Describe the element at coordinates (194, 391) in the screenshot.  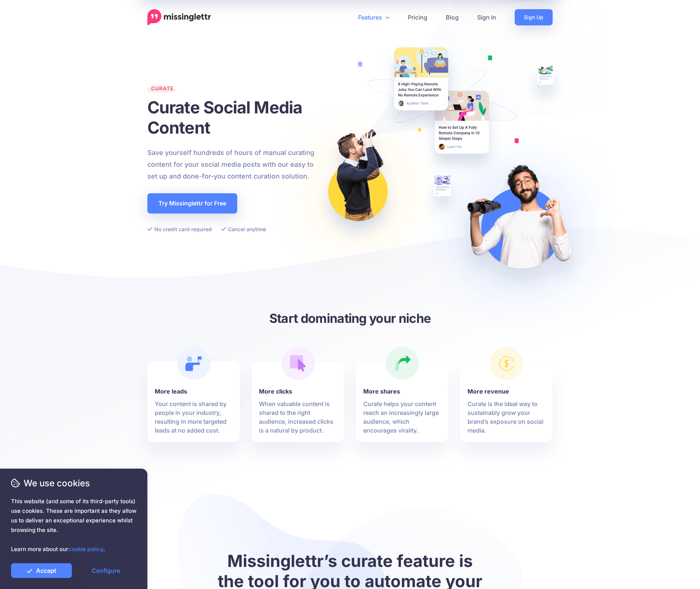
I see `b: More leads` at that location.